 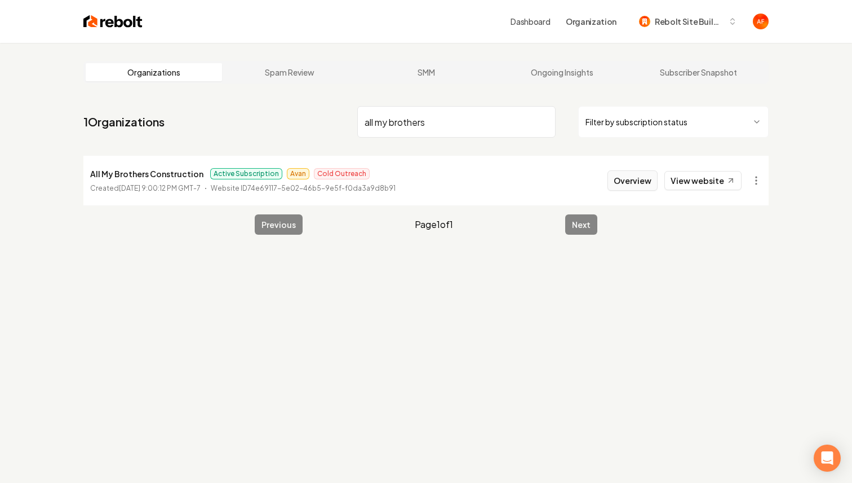 I want to click on p: Created, so click(x=145, y=188).